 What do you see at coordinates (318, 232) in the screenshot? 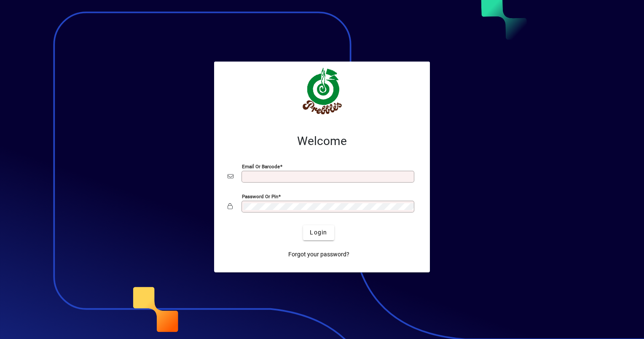
I see `button: Login` at bounding box center [318, 232].